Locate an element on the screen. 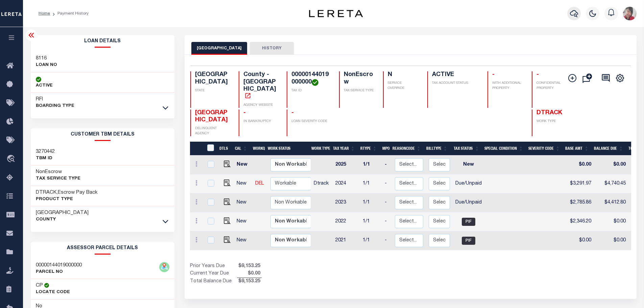  td: 2025 is located at coordinates (346, 165).